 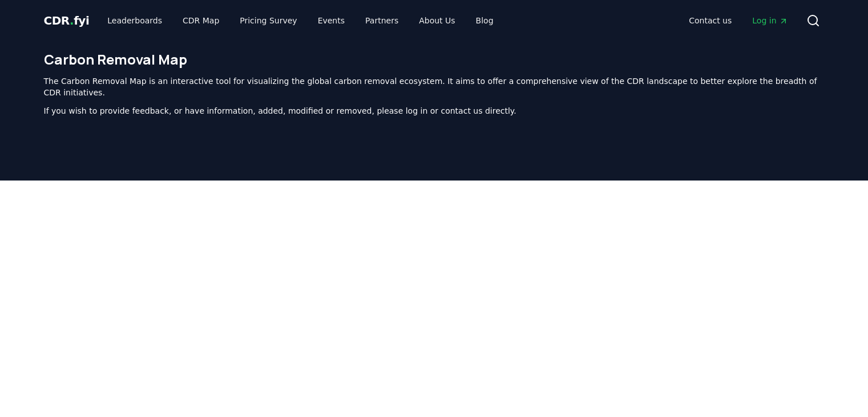 I want to click on a: Contact us, so click(x=710, y=21).